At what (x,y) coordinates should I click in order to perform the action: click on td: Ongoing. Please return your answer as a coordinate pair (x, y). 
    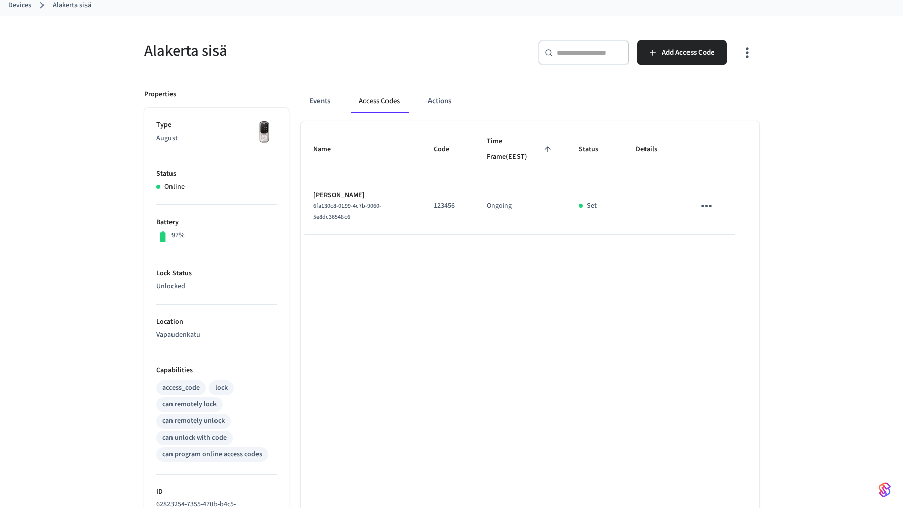
    Looking at the image, I should click on (521, 206).